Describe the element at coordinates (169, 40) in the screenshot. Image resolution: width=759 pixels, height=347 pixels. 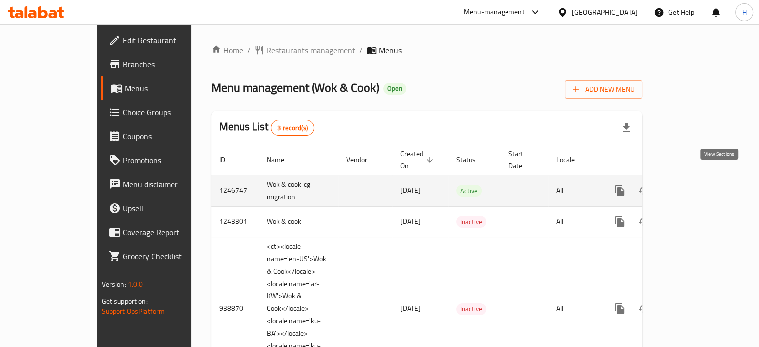
I see `span: Edit Restaurant` at that location.